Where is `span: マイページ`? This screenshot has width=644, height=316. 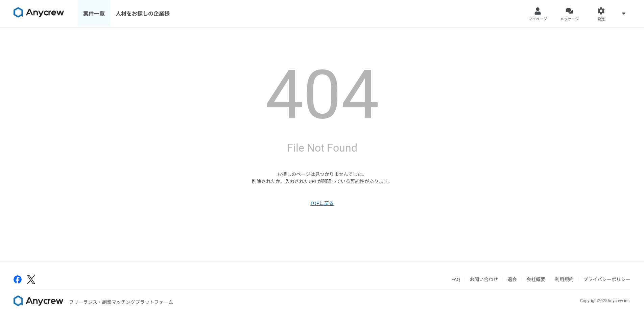 span: マイページ is located at coordinates (537, 20).